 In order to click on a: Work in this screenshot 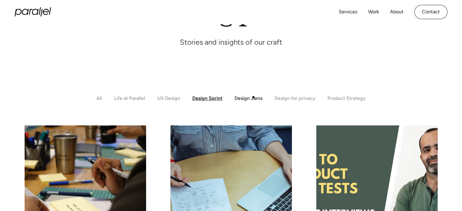, I will do `click(373, 12)`.